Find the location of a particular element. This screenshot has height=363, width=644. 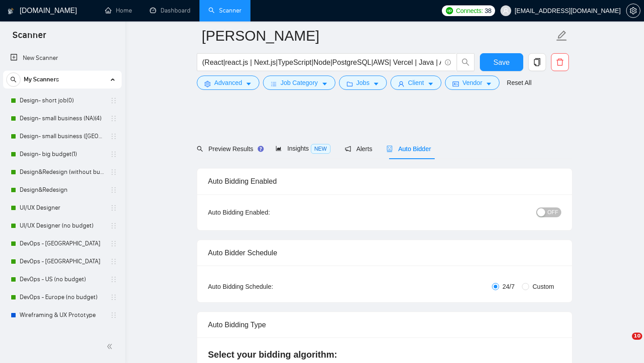

span: notification is located at coordinates (348, 149).